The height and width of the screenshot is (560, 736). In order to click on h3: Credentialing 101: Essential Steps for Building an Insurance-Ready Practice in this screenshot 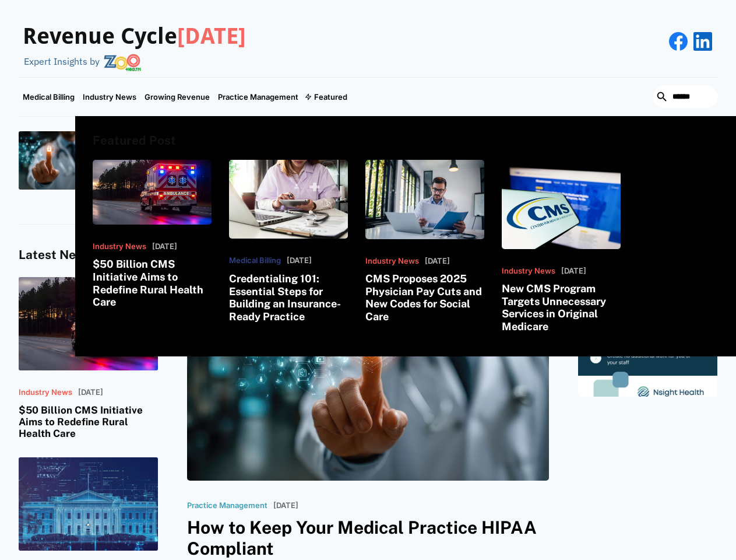, I will do `click(289, 297)`.